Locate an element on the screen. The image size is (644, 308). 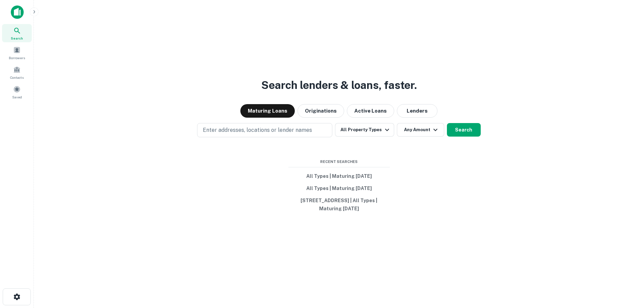
span: Recent Searches is located at coordinates (339, 162).